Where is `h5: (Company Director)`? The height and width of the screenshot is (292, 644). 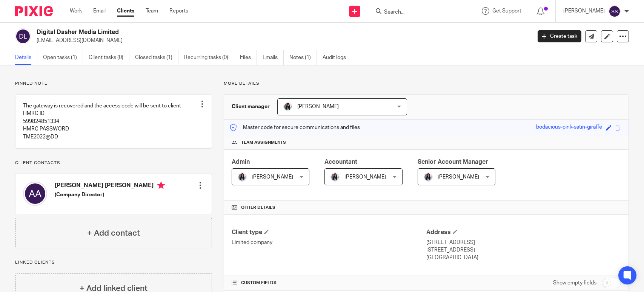 h5: (Company Director) is located at coordinates (110, 195).